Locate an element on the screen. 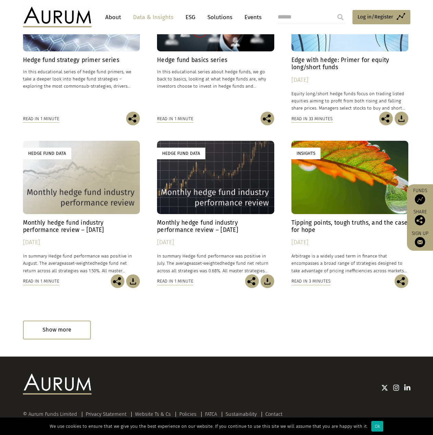 The height and width of the screenshot is (435, 433). input: Submit is located at coordinates (340, 17).